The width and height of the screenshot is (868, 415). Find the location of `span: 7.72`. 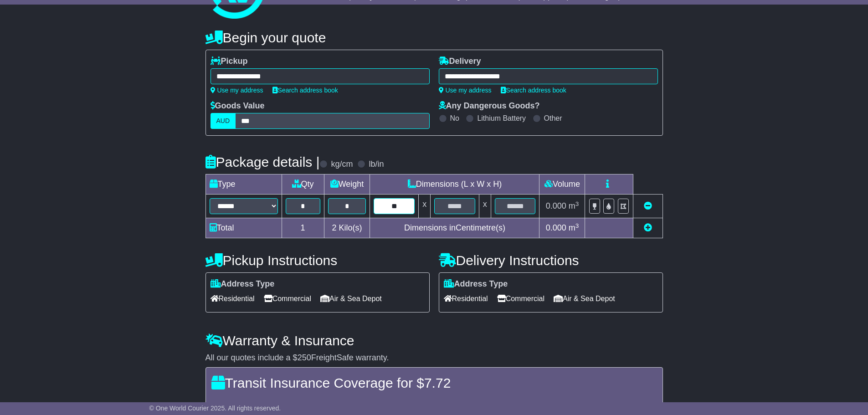

span: 7.72 is located at coordinates (437, 383).